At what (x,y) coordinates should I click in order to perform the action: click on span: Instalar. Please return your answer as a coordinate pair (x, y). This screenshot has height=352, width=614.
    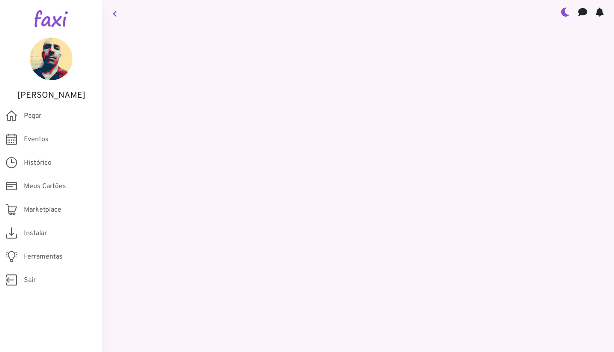
    Looking at the image, I should click on (35, 233).